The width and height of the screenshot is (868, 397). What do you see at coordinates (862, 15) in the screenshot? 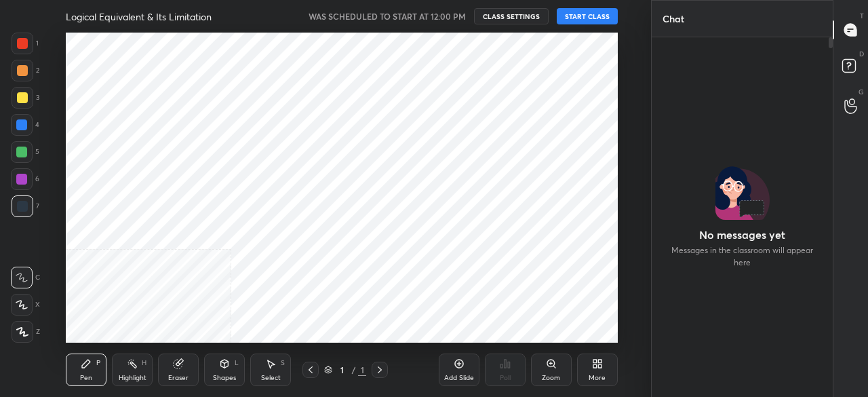
I see `p: T` at bounding box center [862, 15].